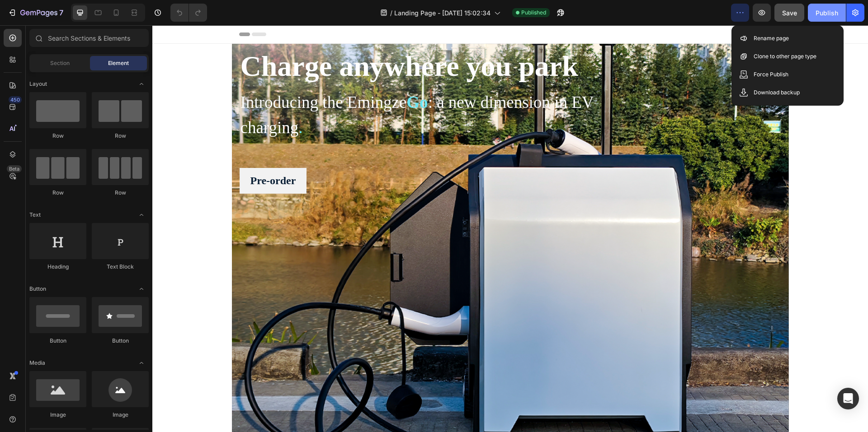 This screenshot has height=432, width=868. I want to click on div: Heading, so click(58, 267).